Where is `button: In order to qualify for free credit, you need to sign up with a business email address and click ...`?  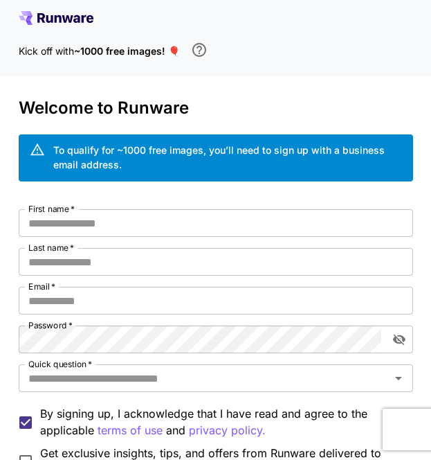
button: In order to qualify for free credit, you need to sign up with a business email address and click ... is located at coordinates (199, 50).